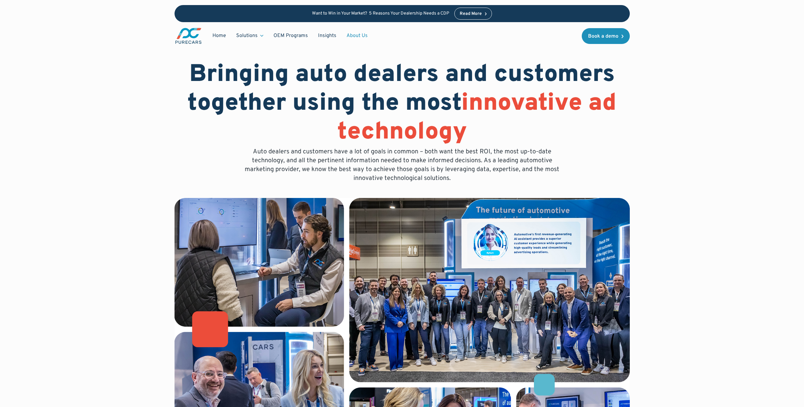  Describe the element at coordinates (290, 36) in the screenshot. I see `a: OEM Programs` at that location.